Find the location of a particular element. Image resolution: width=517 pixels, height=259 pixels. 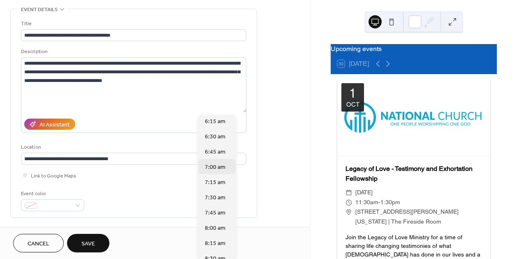

span: 6:15 am is located at coordinates (215, 121).